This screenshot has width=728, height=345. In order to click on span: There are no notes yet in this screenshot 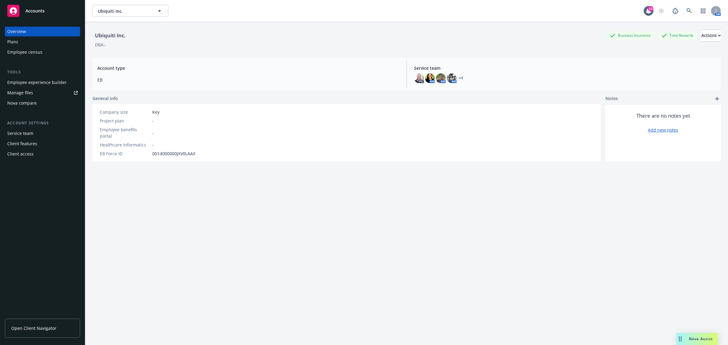, I will do `click(663, 116)`.